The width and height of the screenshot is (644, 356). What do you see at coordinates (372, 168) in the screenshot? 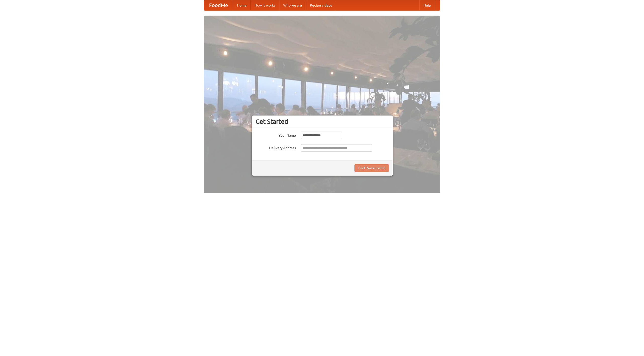
I see `button: Find Restaurants!` at bounding box center [372, 168].